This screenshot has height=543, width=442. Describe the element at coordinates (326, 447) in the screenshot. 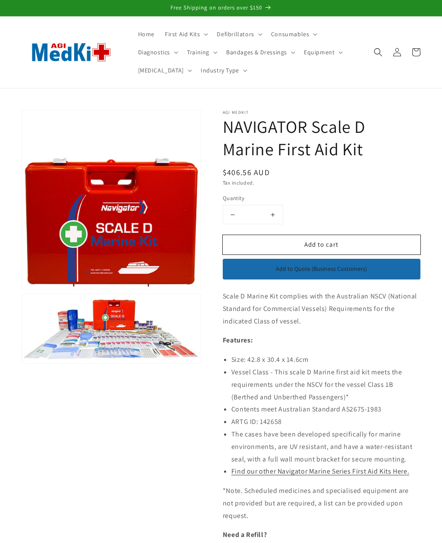

I see `li: The cases have been developed specifically for marine environments, are UV resistant, and have a ...` at that location.